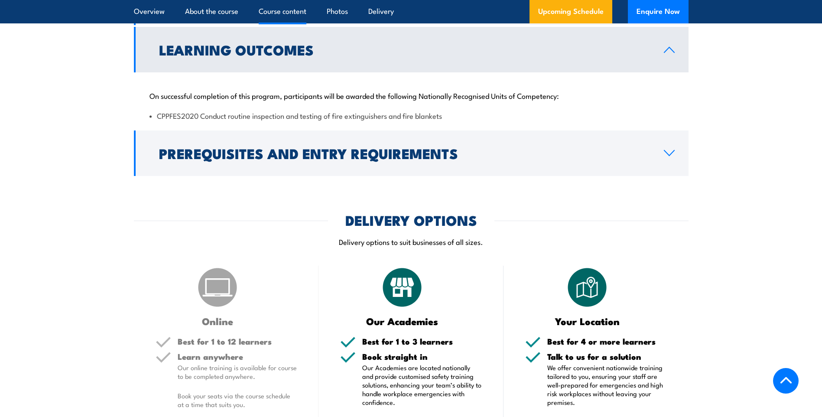  What do you see at coordinates (607, 356) in the screenshot?
I see `h5: Talk to us for a solution` at bounding box center [607, 356].